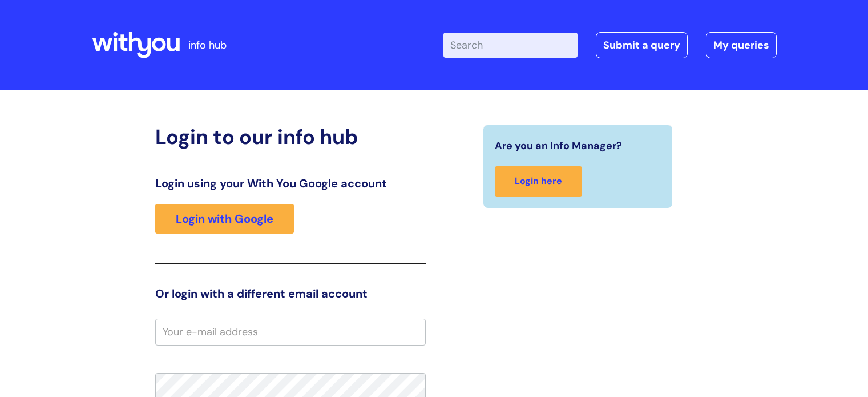 The height and width of the screenshot is (397, 868). What do you see at coordinates (224, 219) in the screenshot?
I see `a: Login with Google` at bounding box center [224, 219].